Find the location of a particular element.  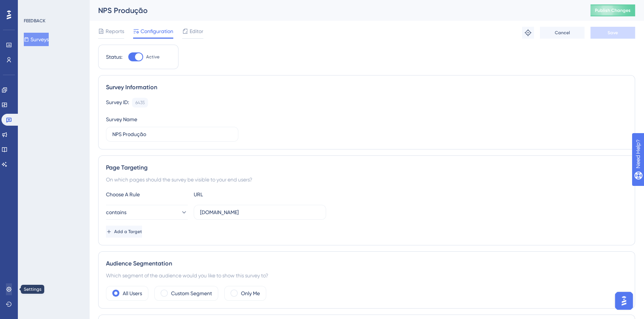

div: 6435 is located at coordinates (140, 103).